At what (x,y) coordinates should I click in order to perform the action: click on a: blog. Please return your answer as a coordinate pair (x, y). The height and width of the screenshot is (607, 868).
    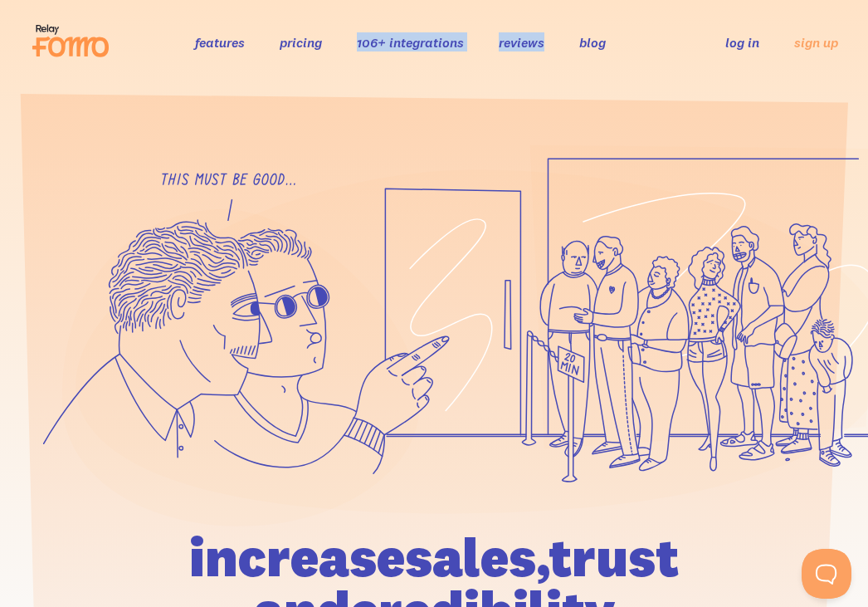
    Looking at the image, I should click on (593, 42).